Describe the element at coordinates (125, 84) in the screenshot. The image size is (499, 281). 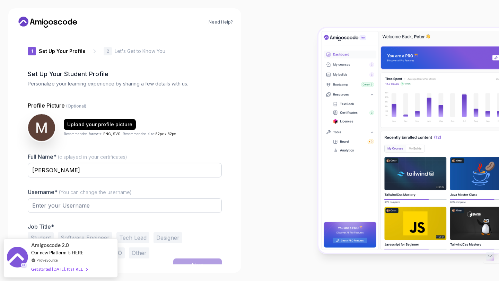
I see `p: Personalize your learning experience by sharing a few details with us.` at that location.